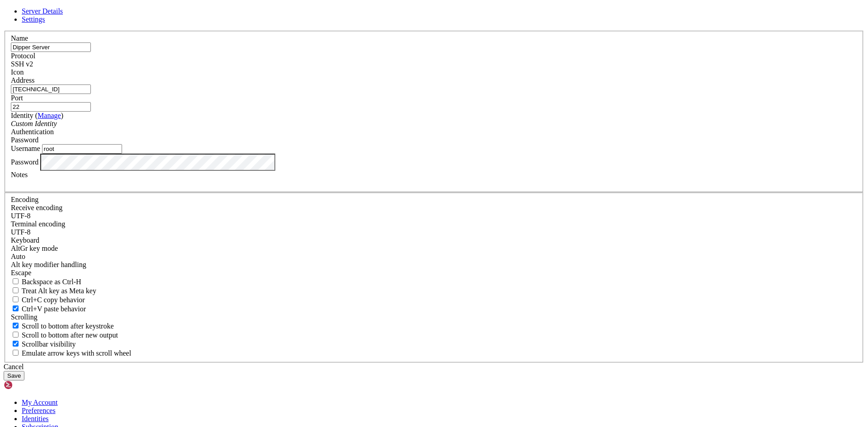 The image size is (868, 427). Describe the element at coordinates (17, 72) in the screenshot. I see `label: Icon` at that location.